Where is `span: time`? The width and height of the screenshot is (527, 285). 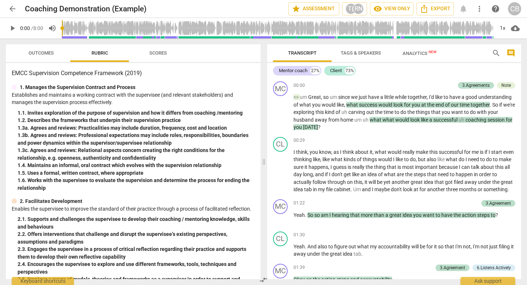
span: time is located at coordinates (466, 105).